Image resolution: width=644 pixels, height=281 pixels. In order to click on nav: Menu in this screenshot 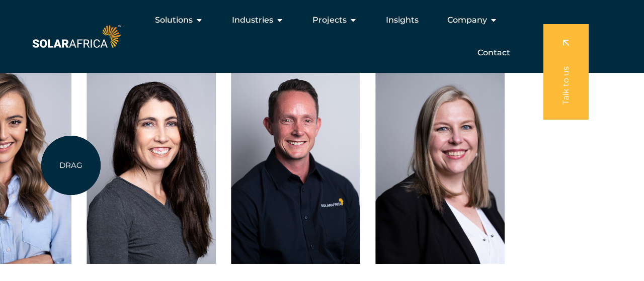, I will do `click(320, 36)`.